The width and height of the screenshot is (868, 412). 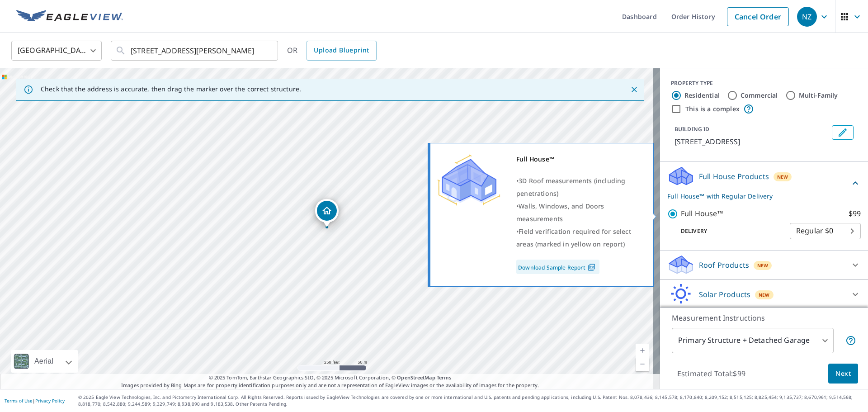 What do you see at coordinates (702, 214) in the screenshot?
I see `p: Full House™` at bounding box center [702, 214].